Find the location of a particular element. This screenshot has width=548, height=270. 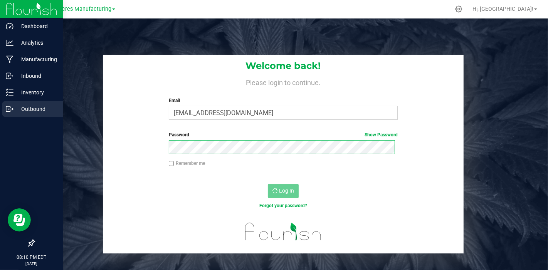

a: Show Password is located at coordinates (381, 135).